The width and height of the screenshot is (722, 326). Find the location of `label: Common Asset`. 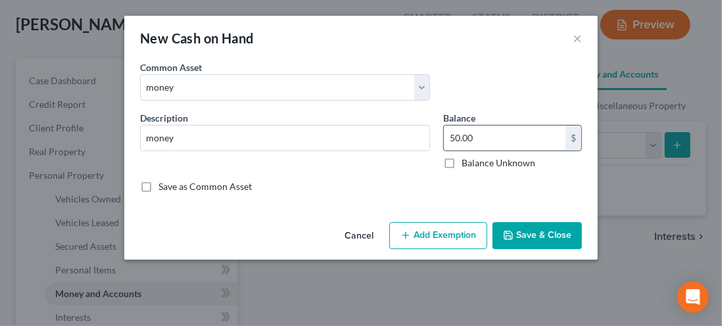

label: Common Asset is located at coordinates (171, 67).